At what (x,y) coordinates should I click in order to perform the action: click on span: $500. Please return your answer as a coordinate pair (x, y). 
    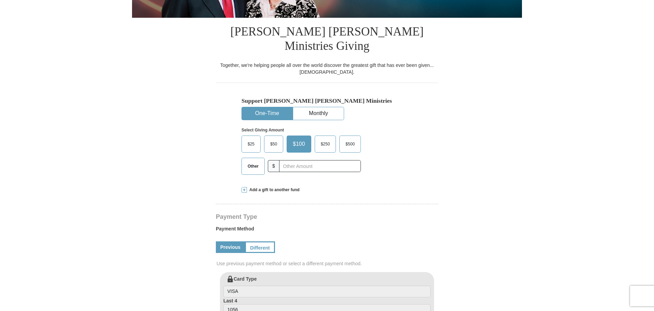
    Looking at the image, I should click on (350, 144).